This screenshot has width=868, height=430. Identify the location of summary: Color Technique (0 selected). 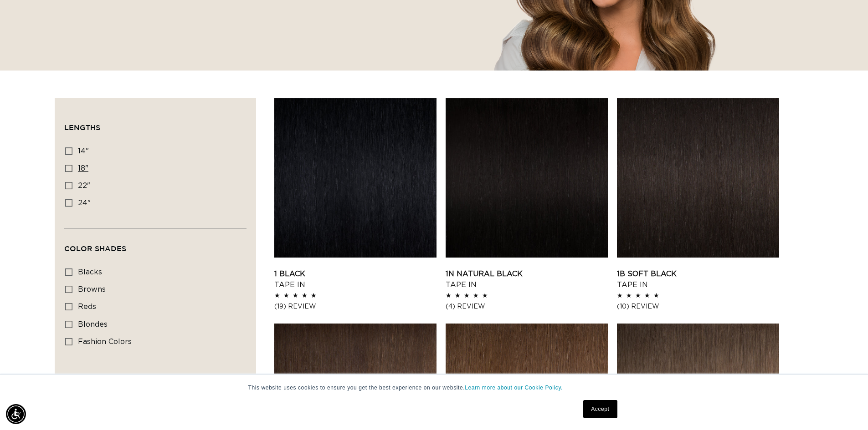
(156, 384).